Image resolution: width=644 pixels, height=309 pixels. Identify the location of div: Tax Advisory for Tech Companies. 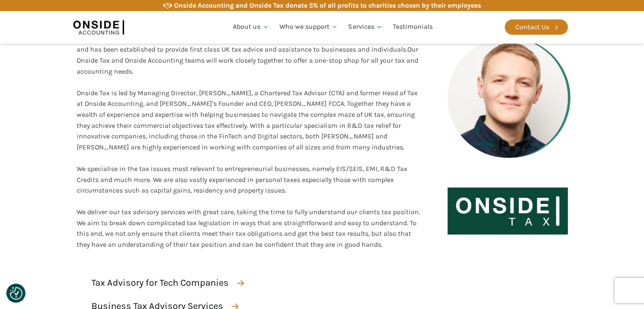
(160, 283).